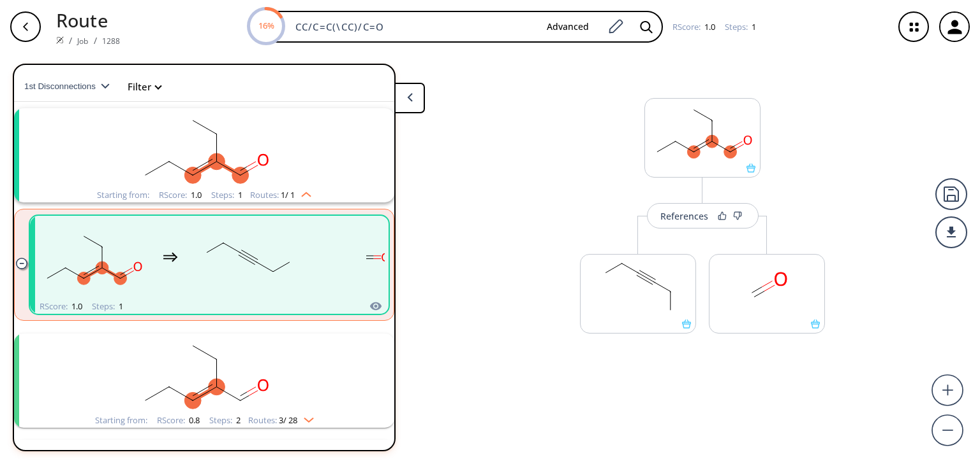  I want to click on p: Route, so click(88, 20).